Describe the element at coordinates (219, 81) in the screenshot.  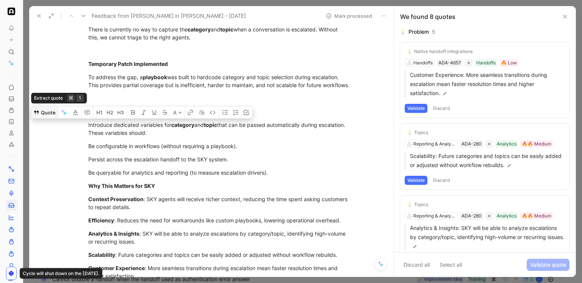
I see `div: To address the gap, a was built to hardcode category and topic selection during escalation. This ...` at that location.